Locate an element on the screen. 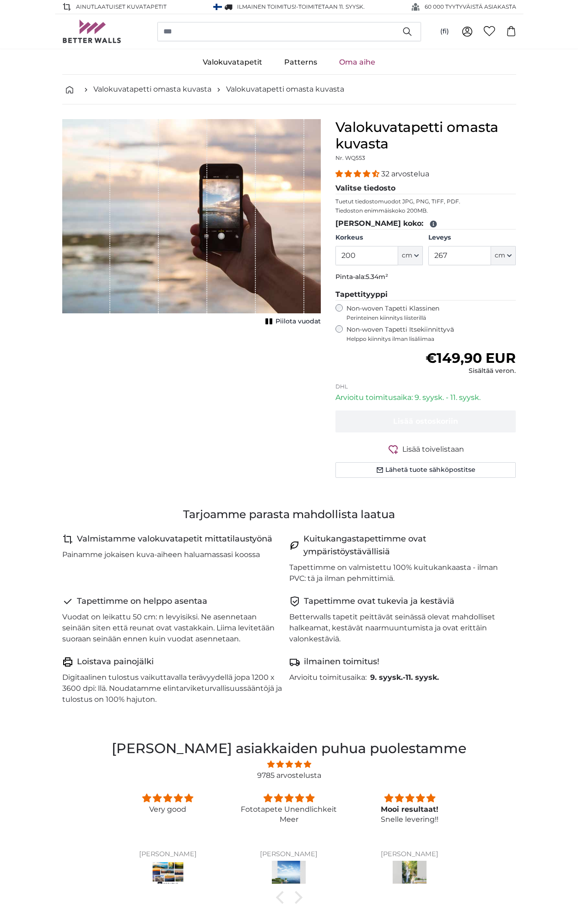 Image resolution: width=578 pixels, height=924 pixels. span: Toimitetaan 11. syysk. is located at coordinates (332, 6).